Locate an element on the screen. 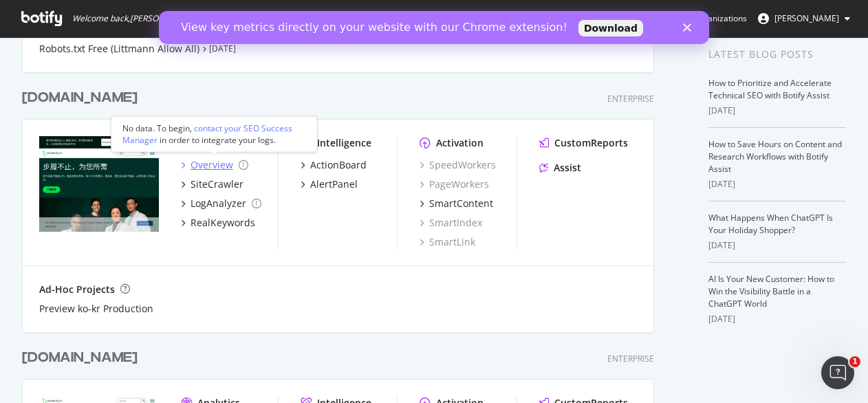 The width and height of the screenshot is (868, 403). a: LogAnalyzer is located at coordinates (221, 204).